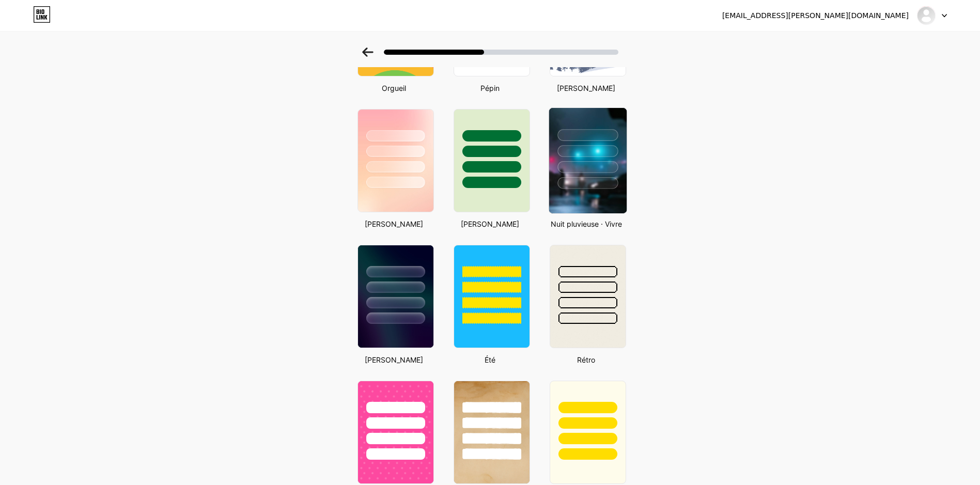 This screenshot has width=980, height=485. What do you see at coordinates (587, 161) in the screenshot?
I see `img: rainy_night.jpg` at bounding box center [587, 161].